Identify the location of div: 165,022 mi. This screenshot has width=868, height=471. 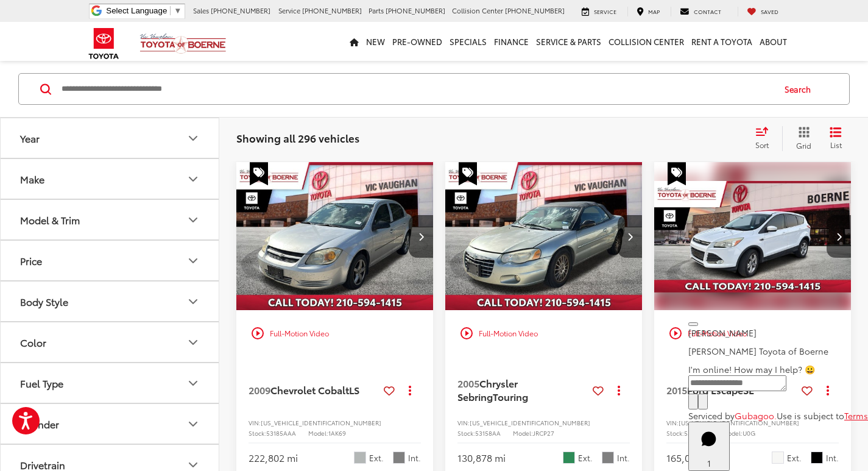
(690, 458).